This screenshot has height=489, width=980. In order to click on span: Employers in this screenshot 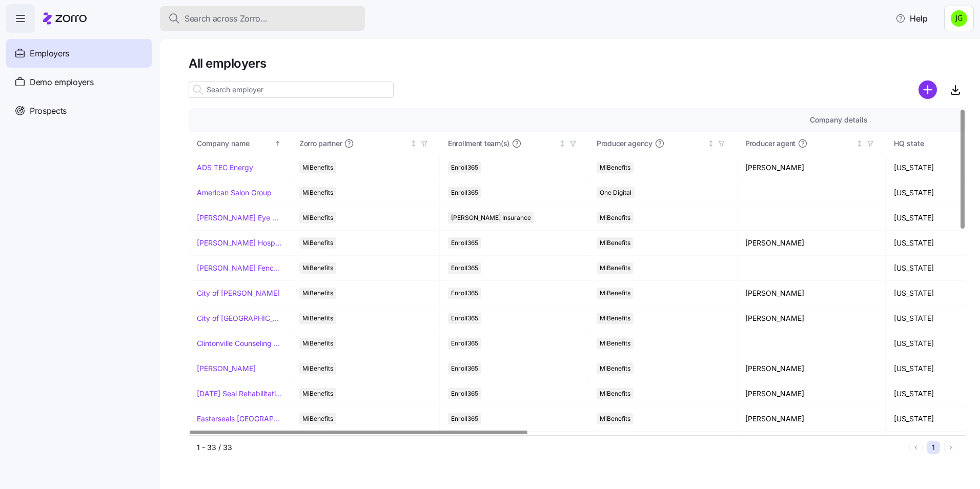, I will do `click(50, 54)`.